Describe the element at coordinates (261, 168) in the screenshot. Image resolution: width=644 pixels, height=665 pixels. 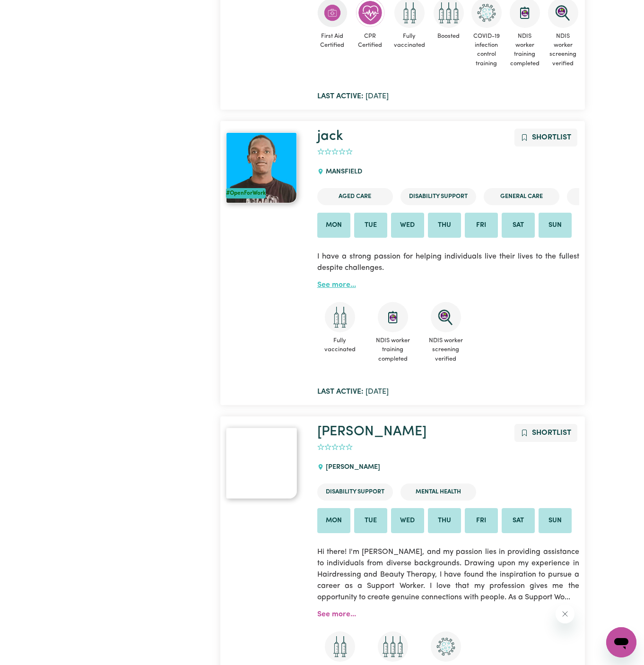
I see `img: View jack's profile` at that location.